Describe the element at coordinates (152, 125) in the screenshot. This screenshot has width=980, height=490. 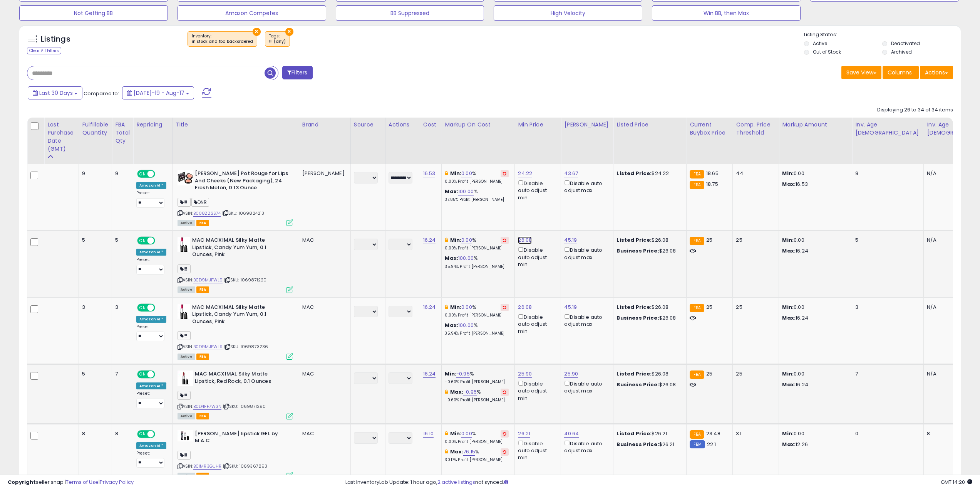
I see `div: Repricing` at that location.